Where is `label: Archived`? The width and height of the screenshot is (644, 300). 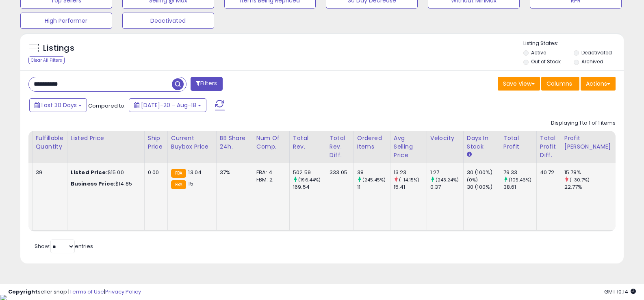 label: Archived is located at coordinates (592, 62).